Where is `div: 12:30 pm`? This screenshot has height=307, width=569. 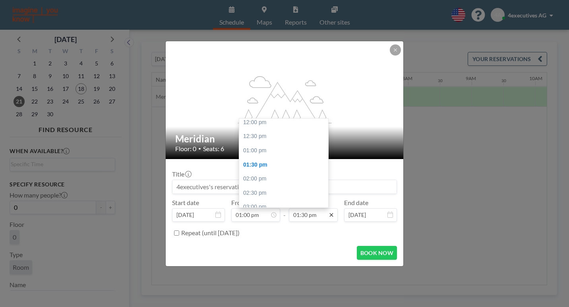 div: 12:30 pm is located at coordinates (286, 137).